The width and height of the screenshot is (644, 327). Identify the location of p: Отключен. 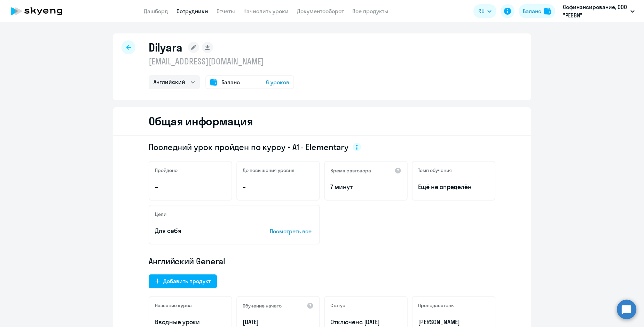
(366, 322).